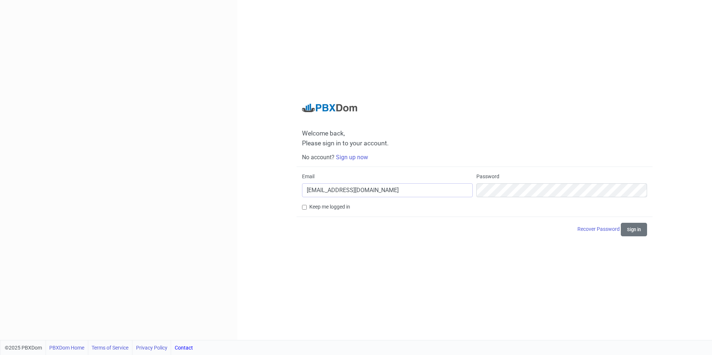 The width and height of the screenshot is (712, 355). Describe the element at coordinates (308, 176) in the screenshot. I see `label: Email` at that location.